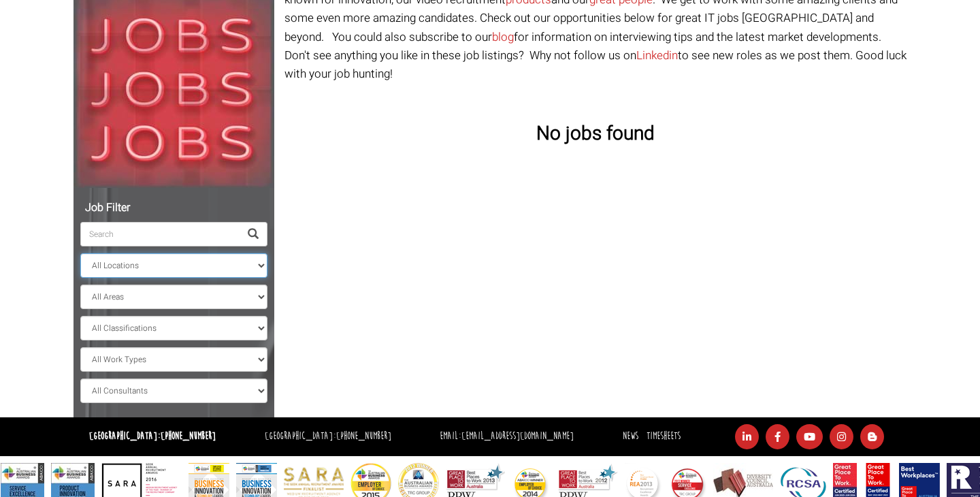 This screenshot has height=497, width=980. I want to click on li: Email:, so click(506, 436).